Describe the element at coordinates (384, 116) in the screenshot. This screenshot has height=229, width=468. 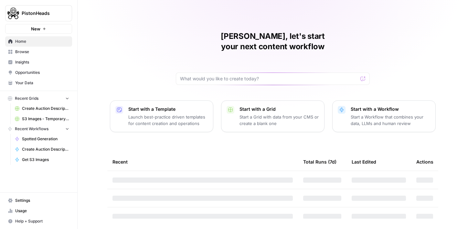
I see `button: Start with a WorkflowStart a Workflow that combines your data, LLMs and human review` at that location.